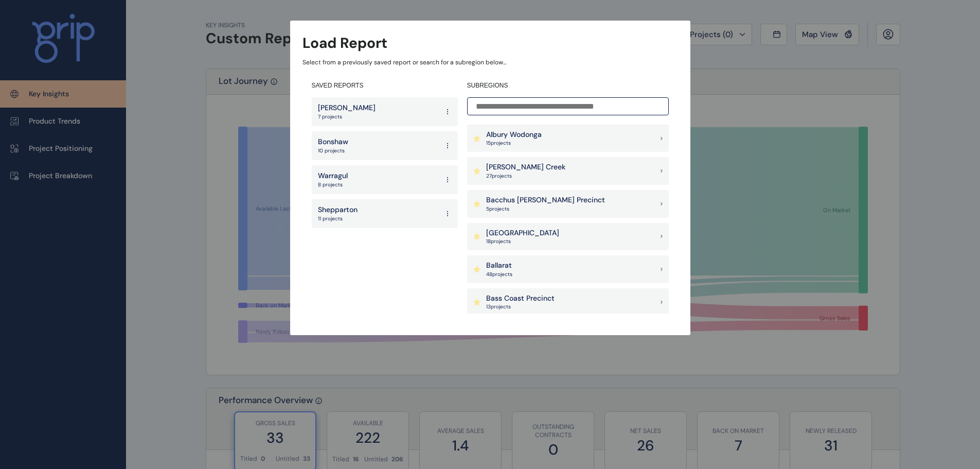 This screenshot has width=980, height=469. Describe the element at coordinates (499, 265) in the screenshot. I see `p: Ballarat` at that location.